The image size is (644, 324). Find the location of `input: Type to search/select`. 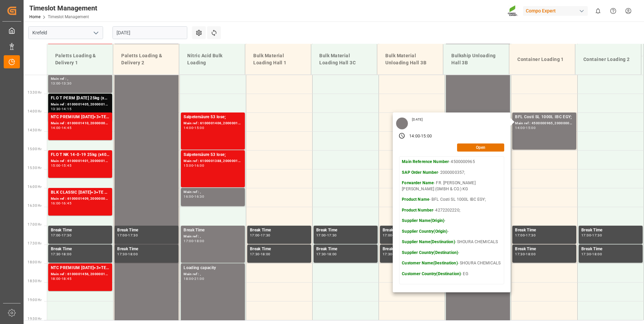

input: Type to search/select is located at coordinates (66, 33).